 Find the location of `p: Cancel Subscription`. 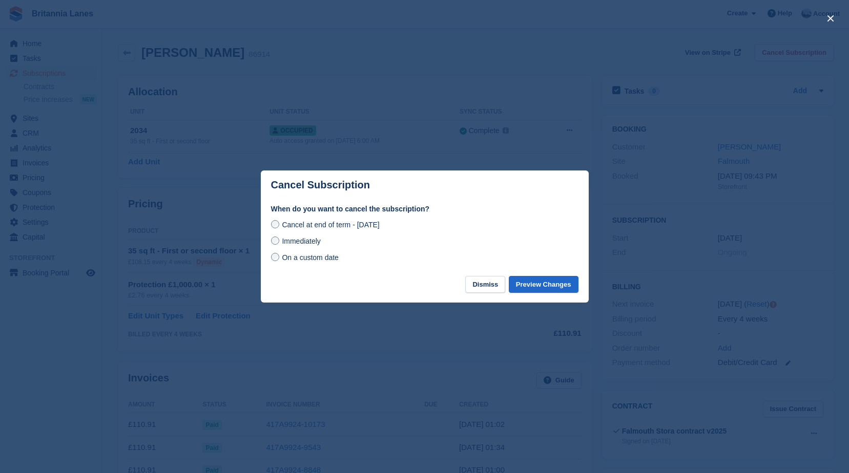

p: Cancel Subscription is located at coordinates (320, 185).